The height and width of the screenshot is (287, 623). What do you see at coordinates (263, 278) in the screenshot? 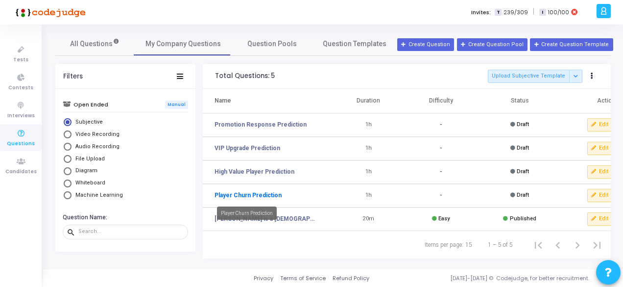
I see `a: Privacy` at bounding box center [263, 278].